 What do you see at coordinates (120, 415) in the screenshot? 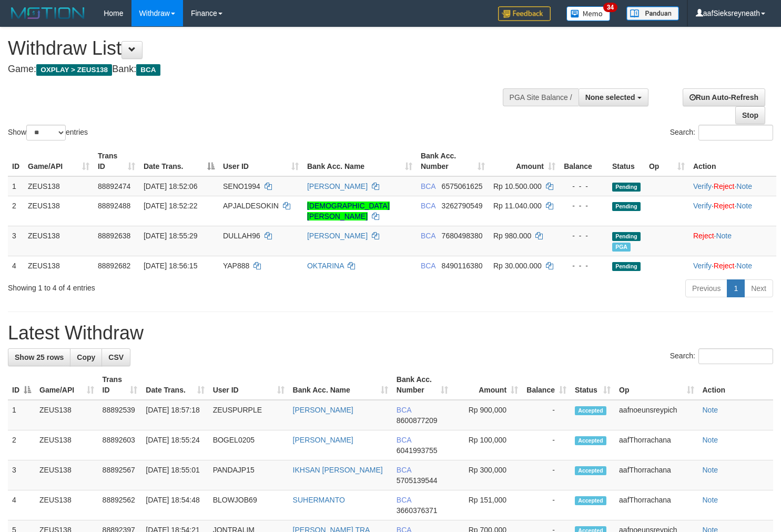
I see `td: 88892539` at bounding box center [120, 415].